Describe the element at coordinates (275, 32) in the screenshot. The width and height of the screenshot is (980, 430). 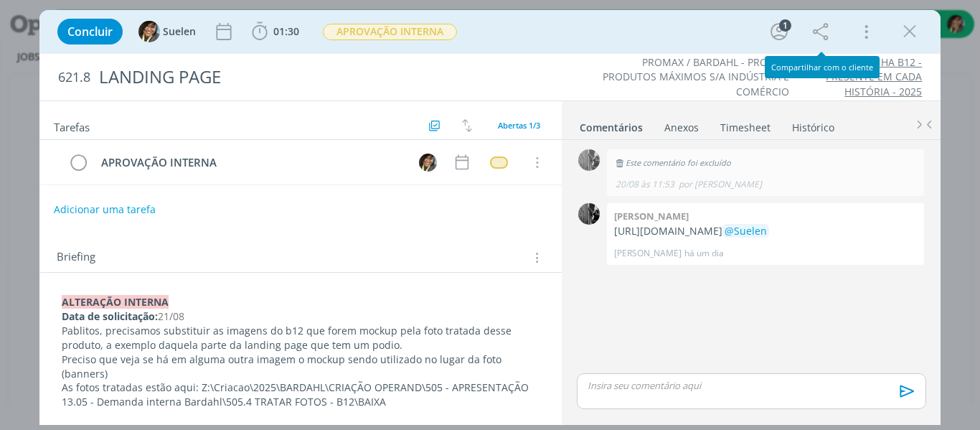
I see `button: 01:30` at that location.